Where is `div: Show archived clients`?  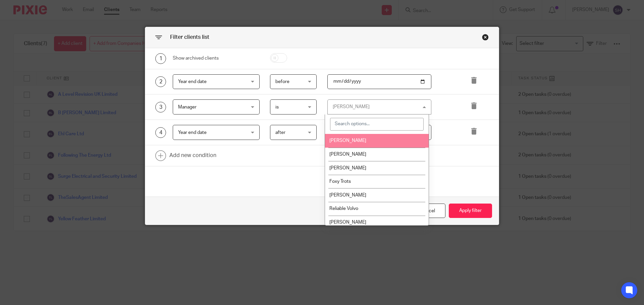
div: Show archived clients is located at coordinates (216, 58).